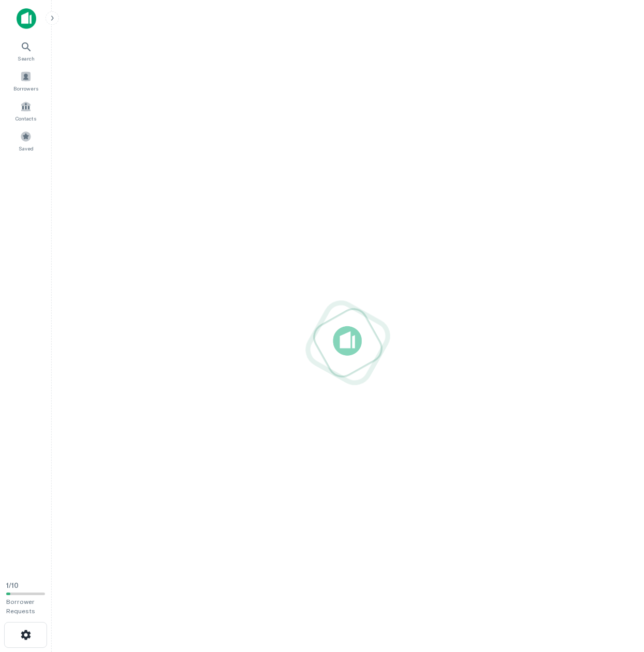 This screenshot has width=644, height=652. Describe the element at coordinates (20, 606) in the screenshot. I see `span: Borrower Requests` at that location.